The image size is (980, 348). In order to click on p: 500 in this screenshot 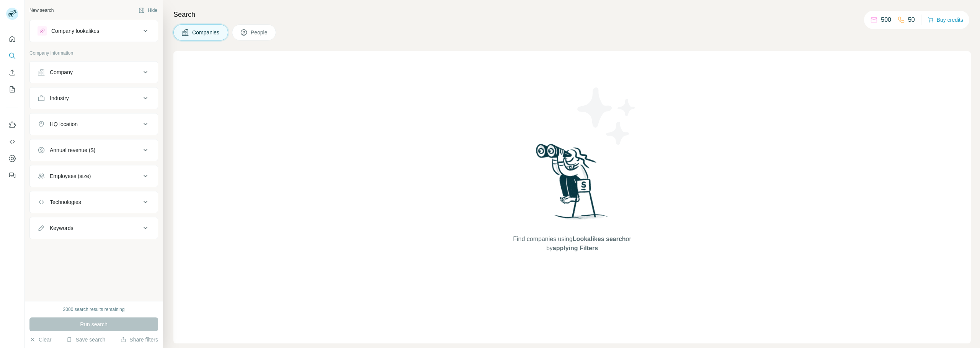, I will do `click(885, 20)`.